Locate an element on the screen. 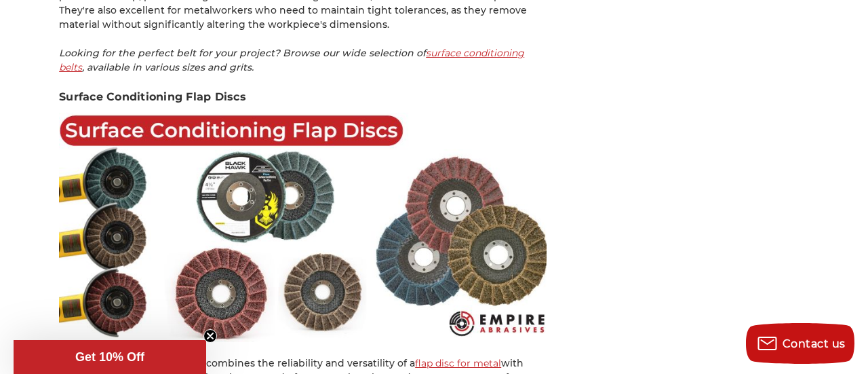 The height and width of the screenshot is (374, 868). button: Contact us is located at coordinates (800, 344).